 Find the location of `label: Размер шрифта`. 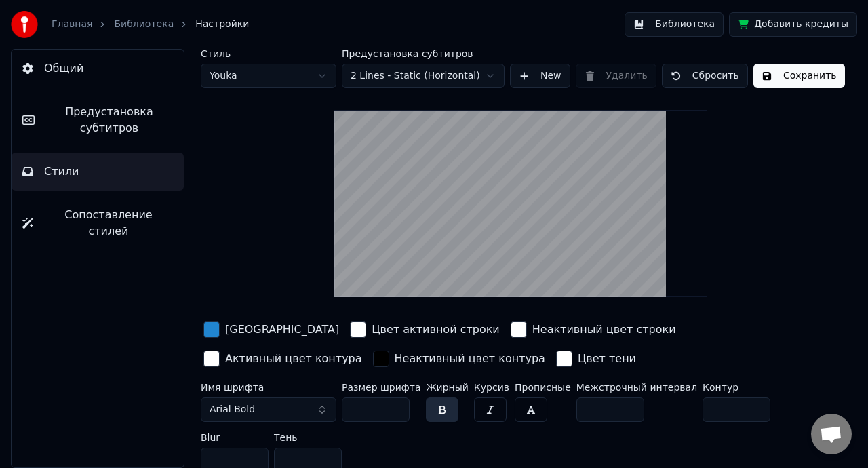

label: Размер шрифта is located at coordinates (381, 387).